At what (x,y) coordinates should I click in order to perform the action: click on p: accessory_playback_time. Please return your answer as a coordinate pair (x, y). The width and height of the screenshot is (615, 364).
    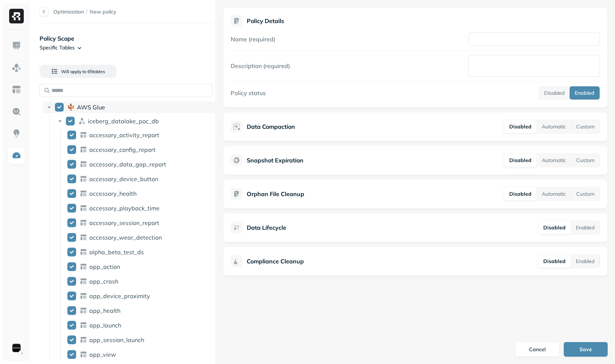
    Looking at the image, I should click on (124, 208).